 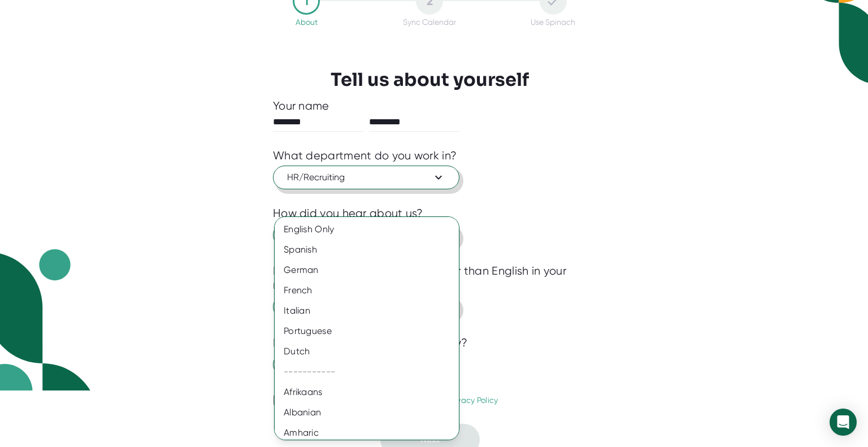 What do you see at coordinates (371, 250) in the screenshot?
I see `div: Spanish` at bounding box center [371, 250].